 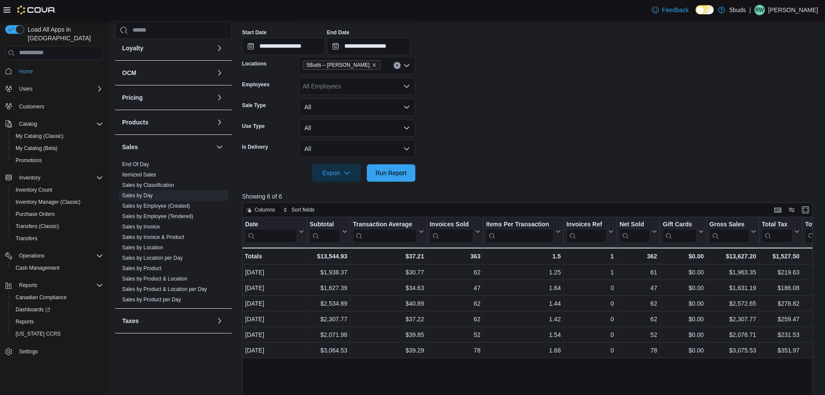 I want to click on button: OCM, so click(x=220, y=73).